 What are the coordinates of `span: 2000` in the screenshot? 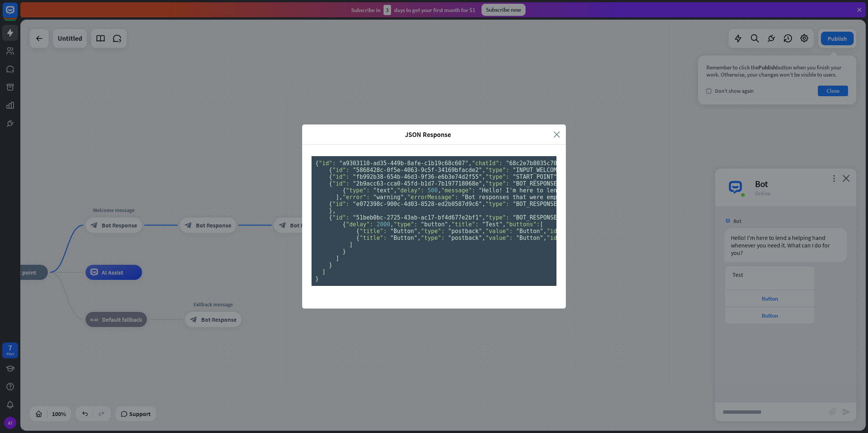 It's located at (383, 224).